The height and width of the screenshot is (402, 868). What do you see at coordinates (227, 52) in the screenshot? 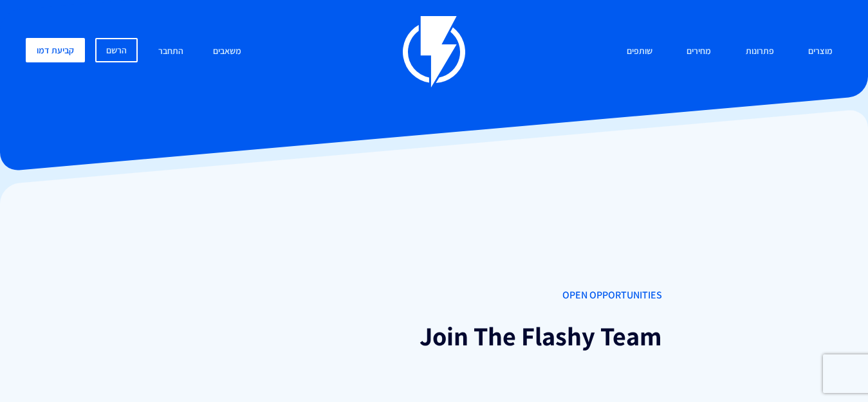
I see `a: משאבים` at bounding box center [227, 52].